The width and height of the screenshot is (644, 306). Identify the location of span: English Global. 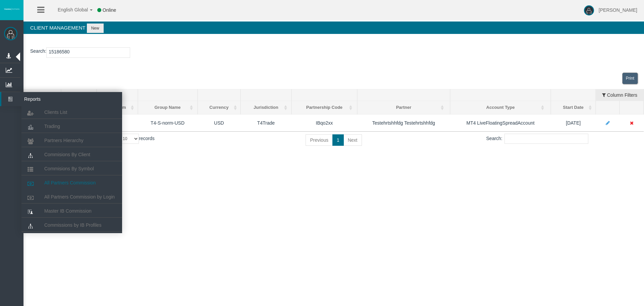
(69, 10).